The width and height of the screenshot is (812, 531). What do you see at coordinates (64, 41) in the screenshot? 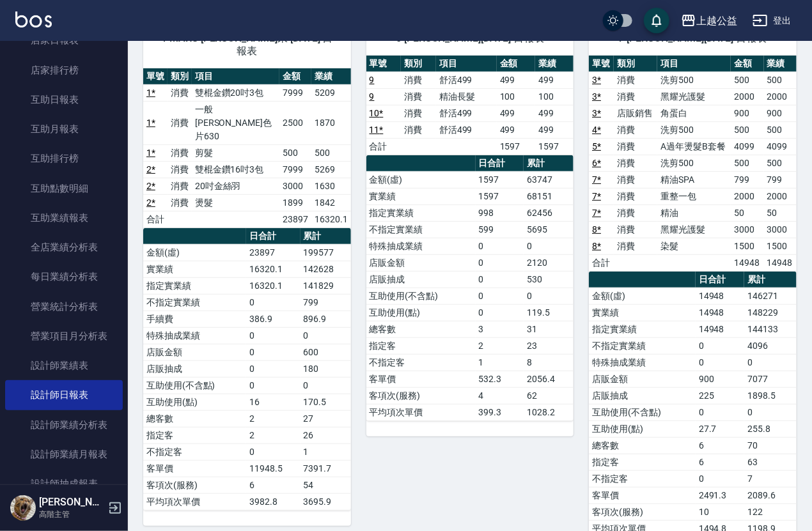
I see `a: 店家日報表` at bounding box center [64, 41].